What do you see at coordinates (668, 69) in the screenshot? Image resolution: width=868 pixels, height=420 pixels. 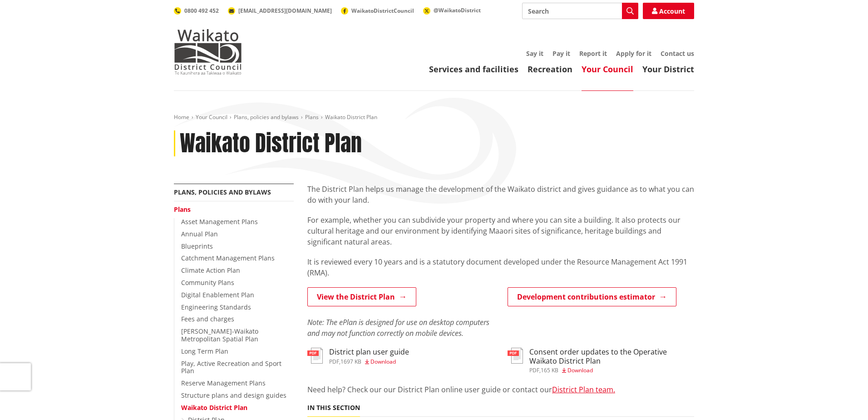 I see `a: Your District` at bounding box center [668, 69].